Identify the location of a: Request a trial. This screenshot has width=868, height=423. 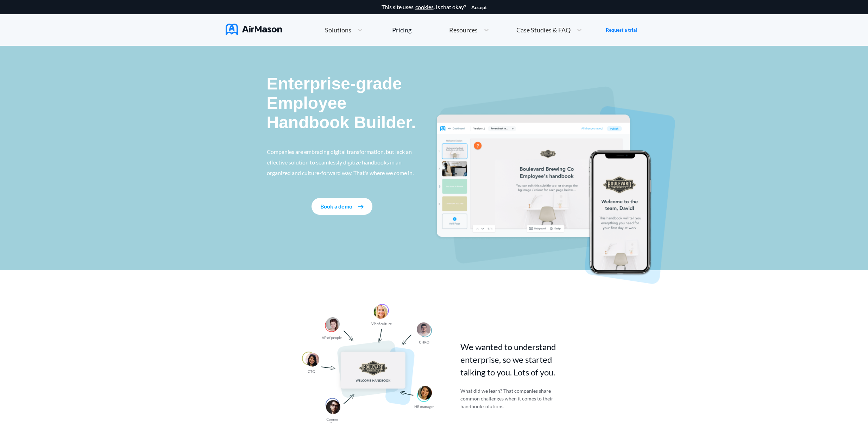
(621, 30).